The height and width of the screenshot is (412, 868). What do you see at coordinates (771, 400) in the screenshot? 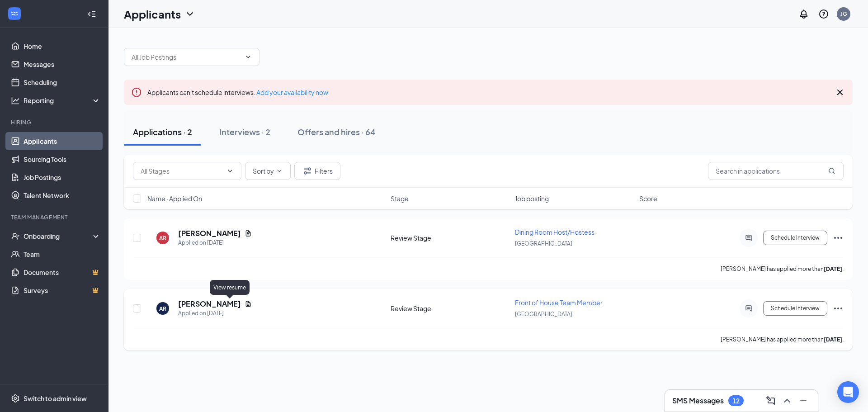
I see `button: ComposeMessage` at bounding box center [771, 400].